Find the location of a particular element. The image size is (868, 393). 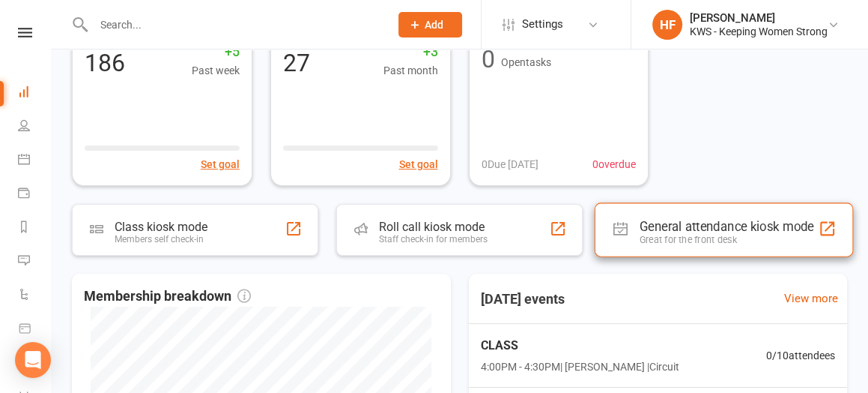

a: View more is located at coordinates (810, 298).